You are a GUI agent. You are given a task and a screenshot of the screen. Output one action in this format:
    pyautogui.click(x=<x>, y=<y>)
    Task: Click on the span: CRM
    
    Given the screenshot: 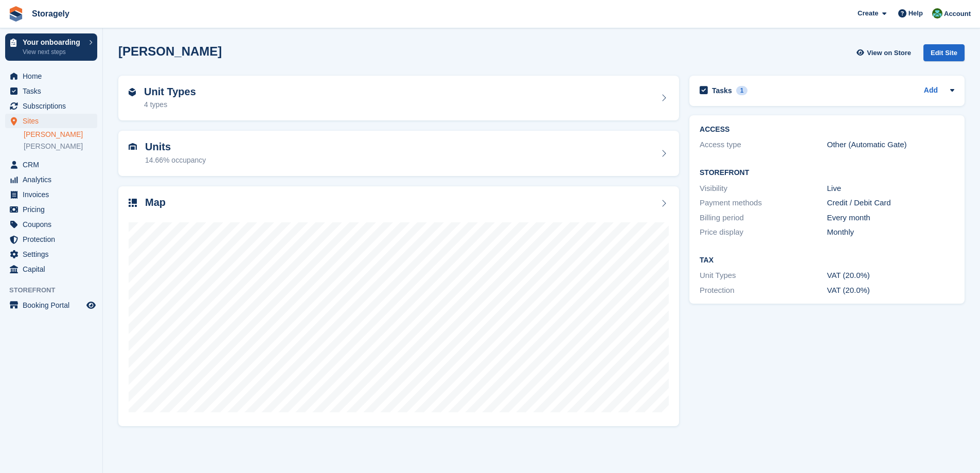 What is the action you would take?
    pyautogui.click(x=53, y=165)
    